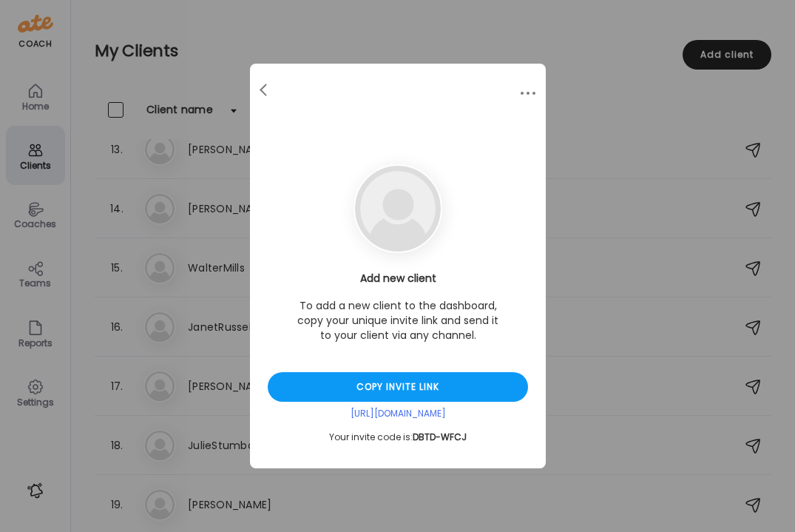 This screenshot has height=532, width=795. Describe the element at coordinates (398, 437) in the screenshot. I see `div: Your invite code is:` at that location.